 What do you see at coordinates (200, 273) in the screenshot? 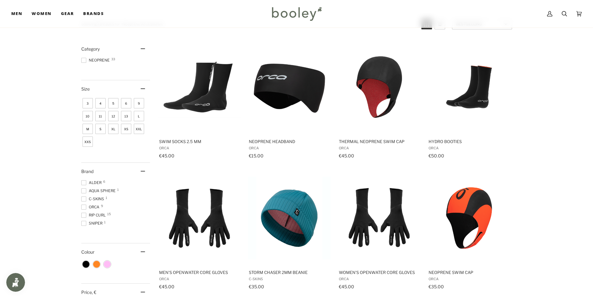
I see `span: Men's Openwater Core Gloves` at bounding box center [200, 273].